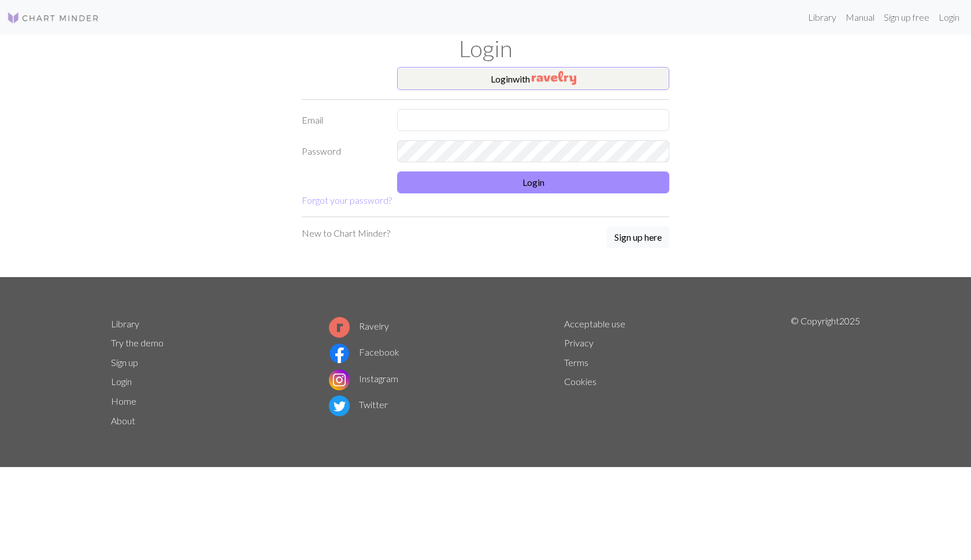  Describe the element at coordinates (345, 233) in the screenshot. I see `p: New to Chart Minder?` at that location.